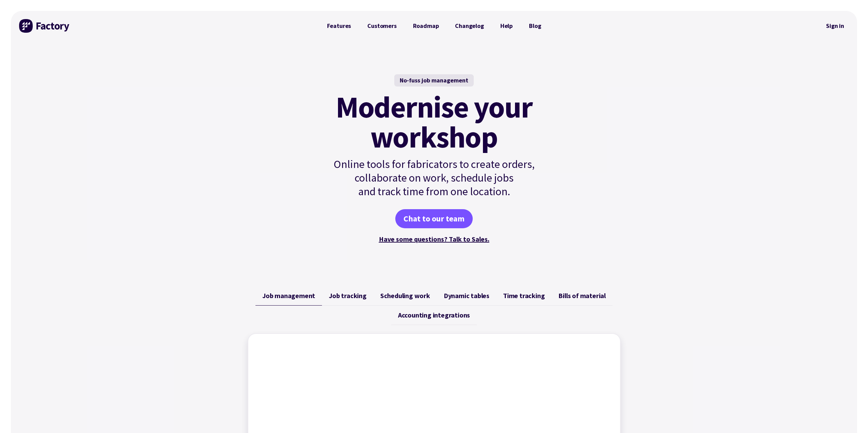 The width and height of the screenshot is (868, 433). Describe the element at coordinates (524, 296) in the screenshot. I see `span: Time tracking` at that location.